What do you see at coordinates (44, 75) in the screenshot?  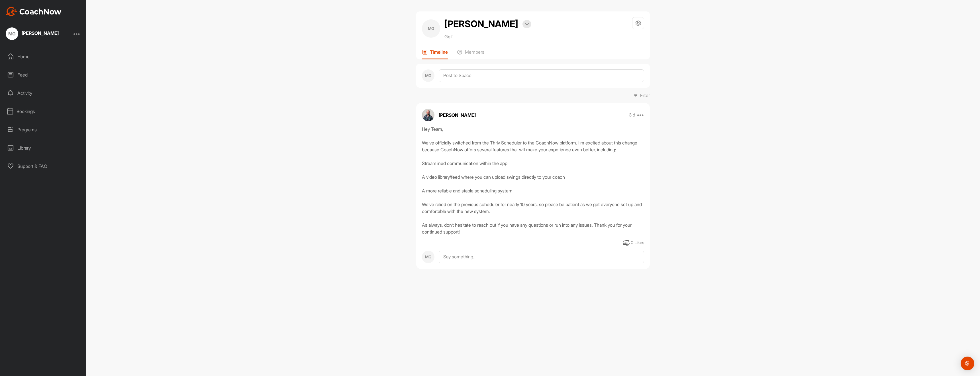 I see `div: Feed` at bounding box center [44, 75].